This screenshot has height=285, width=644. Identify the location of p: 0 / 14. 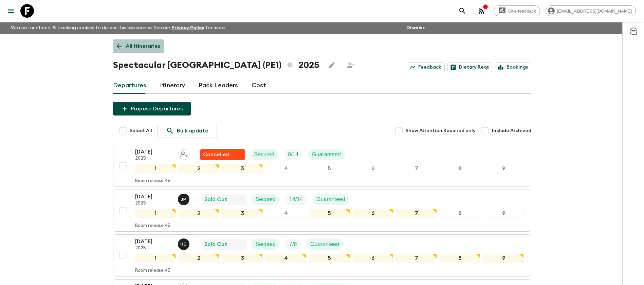
(293, 154).